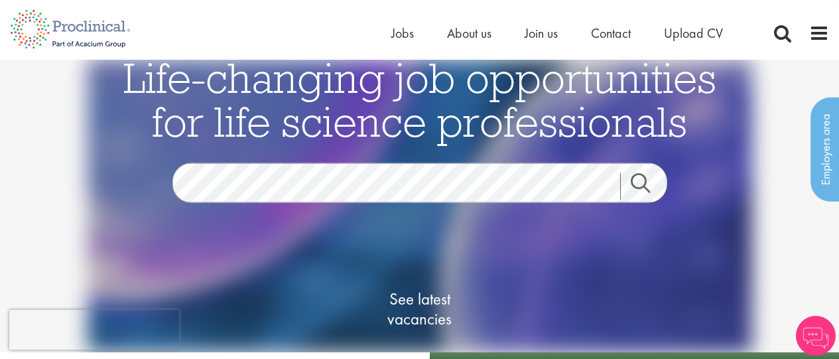 The width and height of the screenshot is (839, 359). Describe the element at coordinates (693, 33) in the screenshot. I see `a: Upload CV` at that location.